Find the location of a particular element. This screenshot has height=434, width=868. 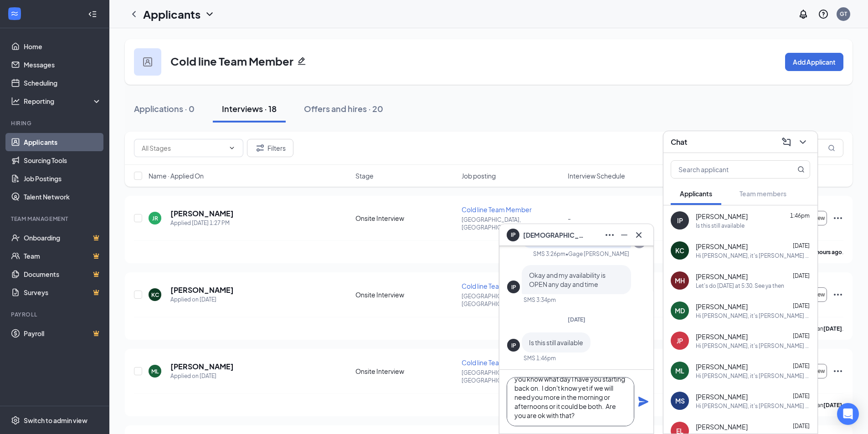

a: Job Postings is located at coordinates (62, 179).